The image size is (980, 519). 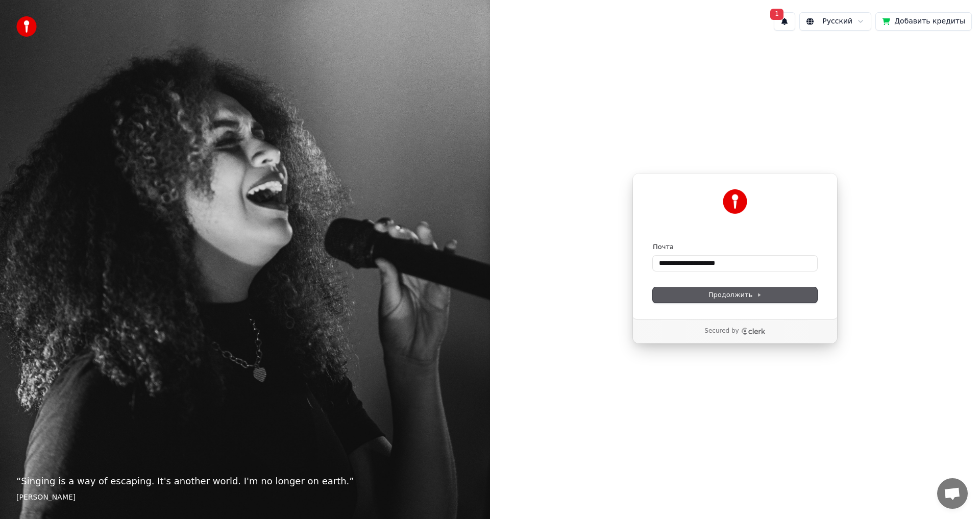 I want to click on label: Почта, so click(x=663, y=247).